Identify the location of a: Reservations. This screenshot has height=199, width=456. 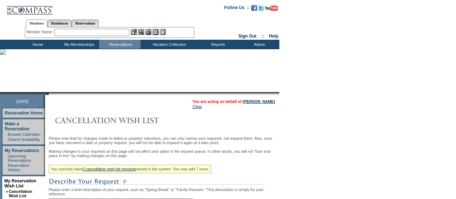
(85, 23).